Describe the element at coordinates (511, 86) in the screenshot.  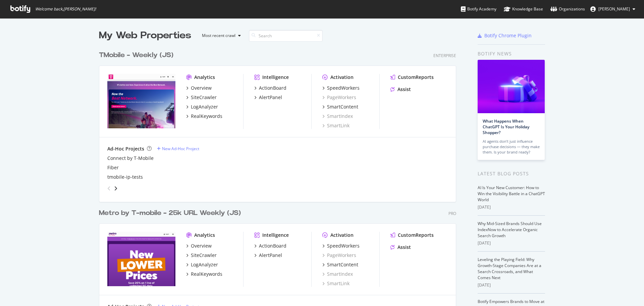
I see `img: What Happens When ChatGPT Is Your Holiday Shopper?` at that location.